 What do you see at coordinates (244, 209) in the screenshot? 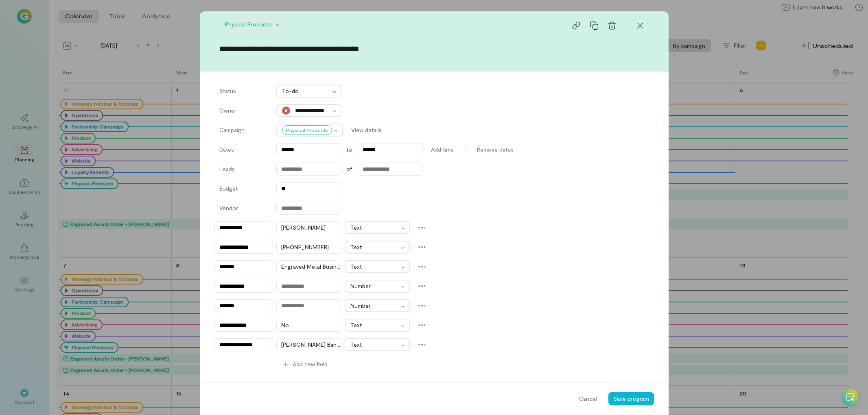
I see `label: Vendor` at bounding box center [244, 209].